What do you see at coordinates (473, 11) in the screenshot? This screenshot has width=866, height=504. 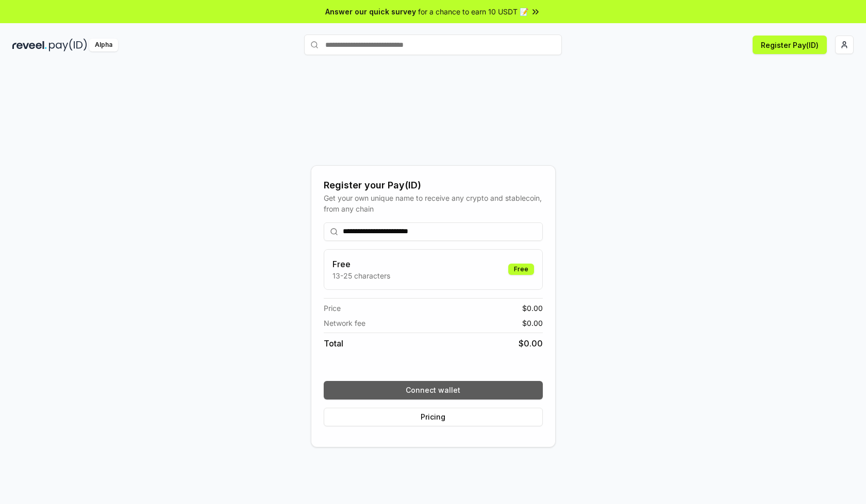 I see `span: for a chance to earn 10 USDT 📝` at bounding box center [473, 11].